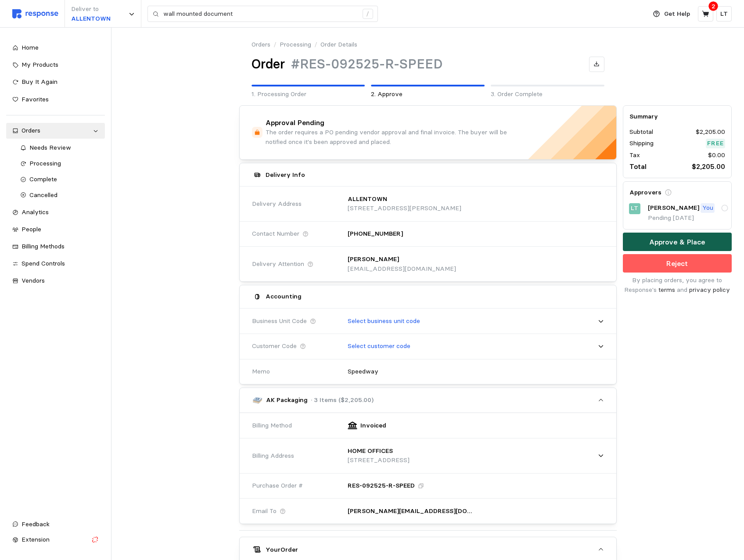  Describe the element at coordinates (40, 64) in the screenshot. I see `span: My Products` at that location.